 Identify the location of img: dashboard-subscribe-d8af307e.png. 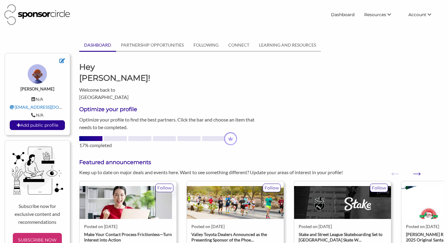
(37, 170).